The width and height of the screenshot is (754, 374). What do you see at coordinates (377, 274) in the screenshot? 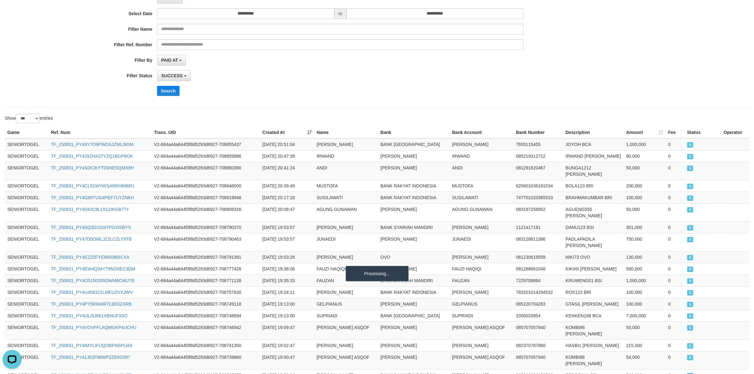
I see `div: Processing...` at bounding box center [377, 274].